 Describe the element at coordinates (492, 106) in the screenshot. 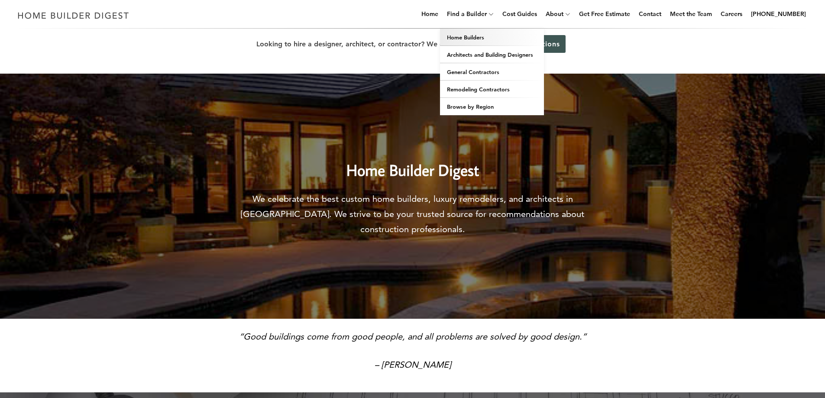

I see `a: Browse by Region` at that location.